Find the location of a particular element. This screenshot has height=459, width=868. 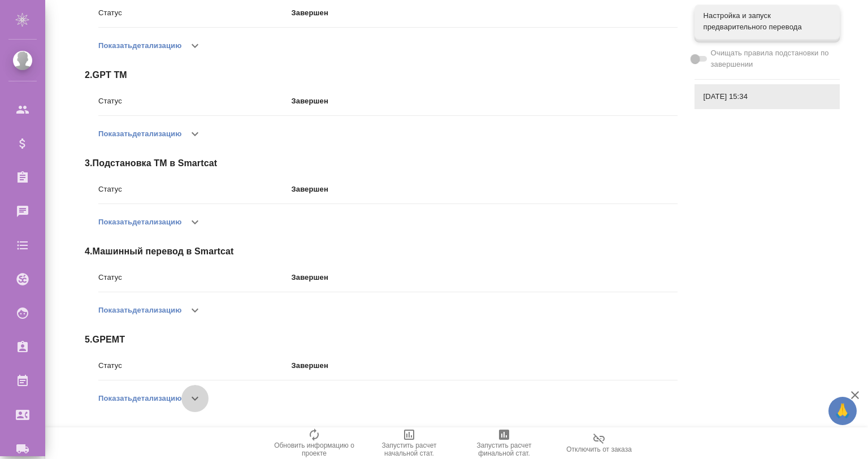

span: Запустить расчет начальной стат. is located at coordinates (409, 449).